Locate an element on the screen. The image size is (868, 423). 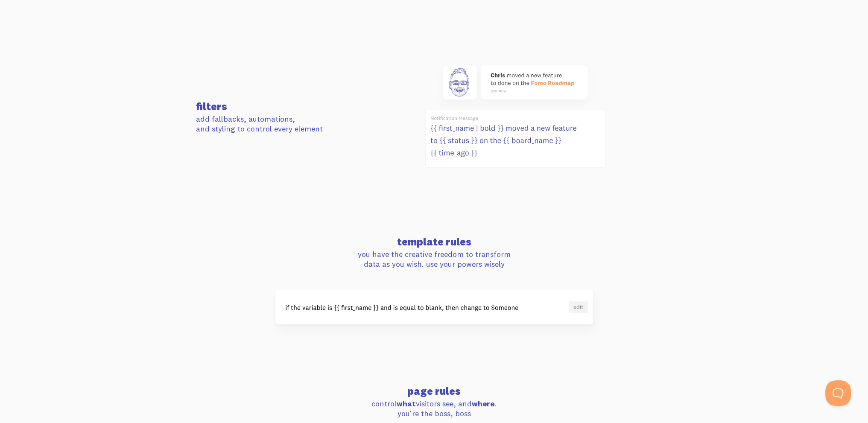
strong: what is located at coordinates (406, 403).